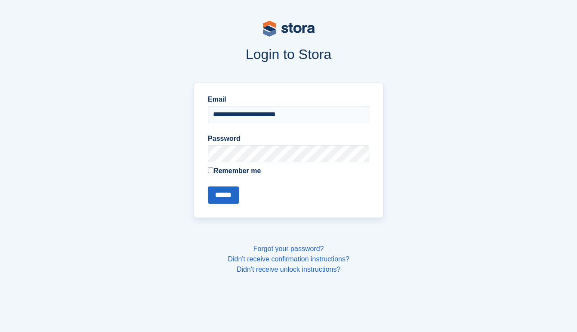 This screenshot has height=332, width=577. What do you see at coordinates (289, 28) in the screenshot?
I see `img: stora-logo-53a41332b3708ae10de48c4981b4e9114cc0af31d8433b30ea865607fb682f29.svg` at bounding box center [289, 28].